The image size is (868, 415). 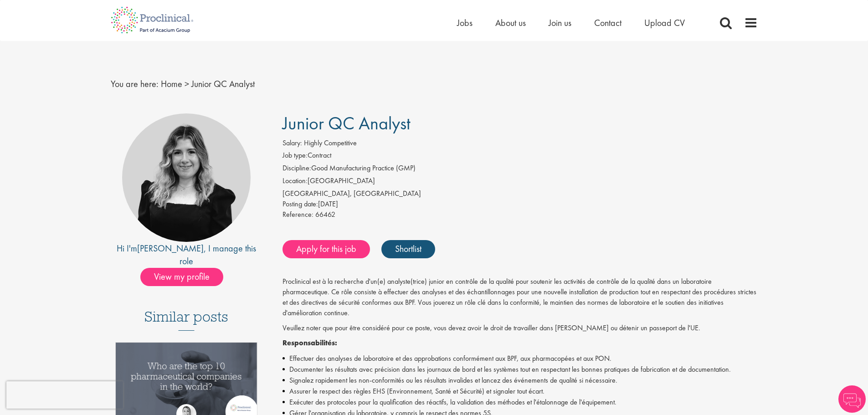 What do you see at coordinates (520, 391) in the screenshot?
I see `li: Assurer le respect des règles EHS (Environnement, Santé et Sécurité) et signaler tout écart.` at bounding box center [520, 391].